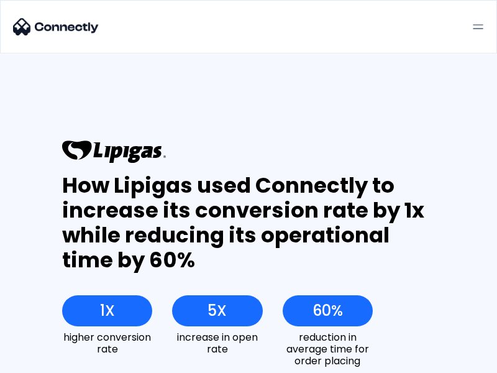  I want to click on aside: Language selected: English, so click(43, 359).